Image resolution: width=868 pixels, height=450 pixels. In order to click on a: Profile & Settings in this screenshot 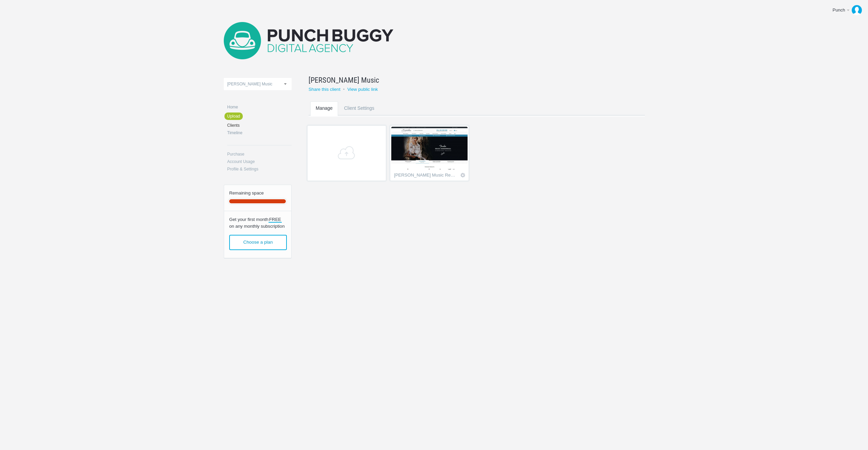, I will do `click(259, 170)`.